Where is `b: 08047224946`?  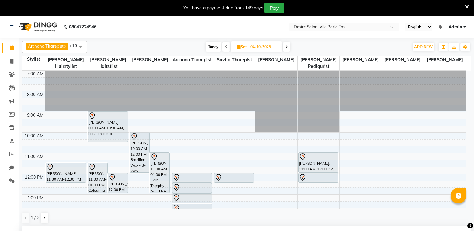 b: 08047224946 is located at coordinates (83, 27).